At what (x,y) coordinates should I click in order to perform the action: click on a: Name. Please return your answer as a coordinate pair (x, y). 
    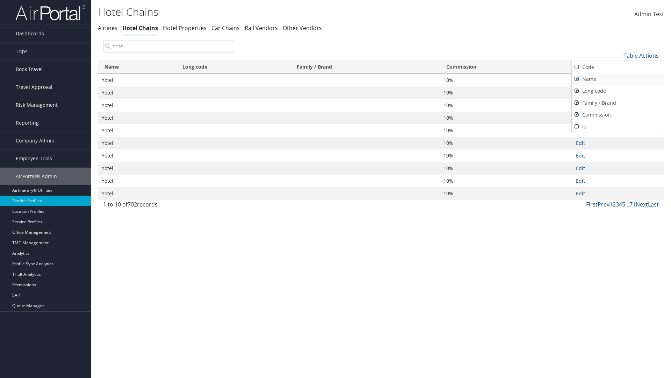
    Looking at the image, I should click on (618, 79).